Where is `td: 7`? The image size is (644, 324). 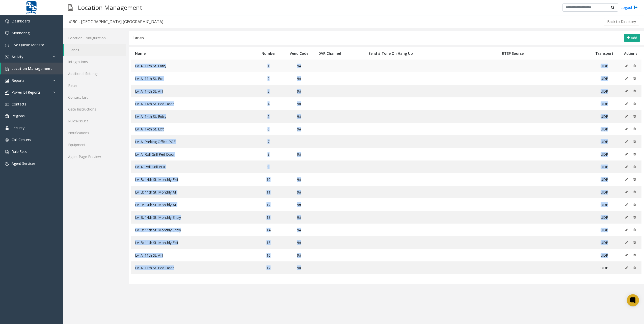 td: 7 is located at coordinates (268, 141).